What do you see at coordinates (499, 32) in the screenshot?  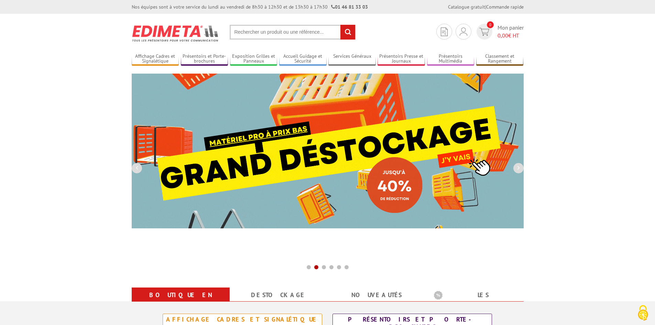 I see `a: devis rapide 0 Mon panier 0,00€ HT` at bounding box center [499, 32].